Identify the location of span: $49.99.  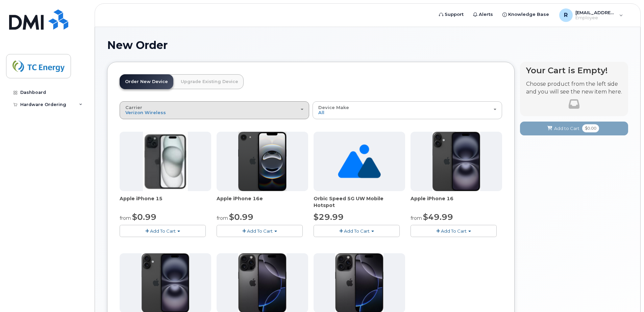
(438, 217).